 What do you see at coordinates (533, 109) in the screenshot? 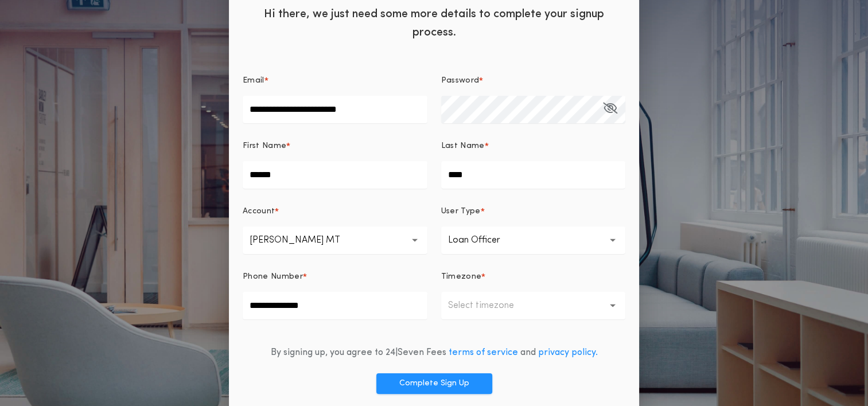
I see `input: Password*` at bounding box center [533, 109].